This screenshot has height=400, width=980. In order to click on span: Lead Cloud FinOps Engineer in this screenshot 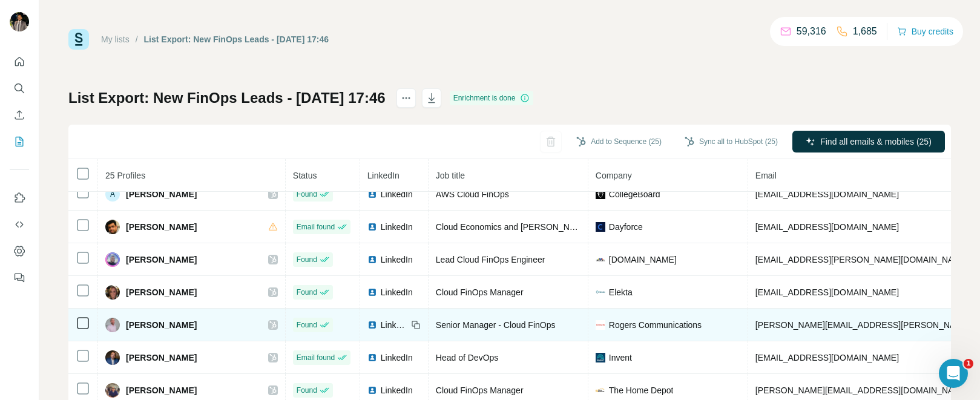, I will do `click(491, 259)`.